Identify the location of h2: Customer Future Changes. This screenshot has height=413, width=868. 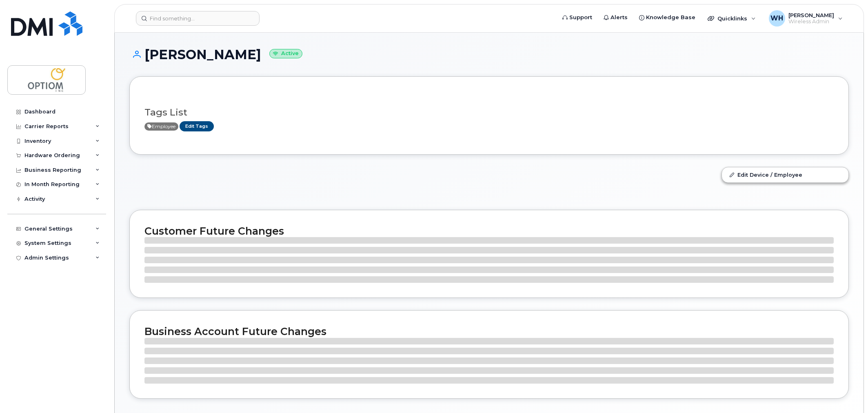
(489, 230).